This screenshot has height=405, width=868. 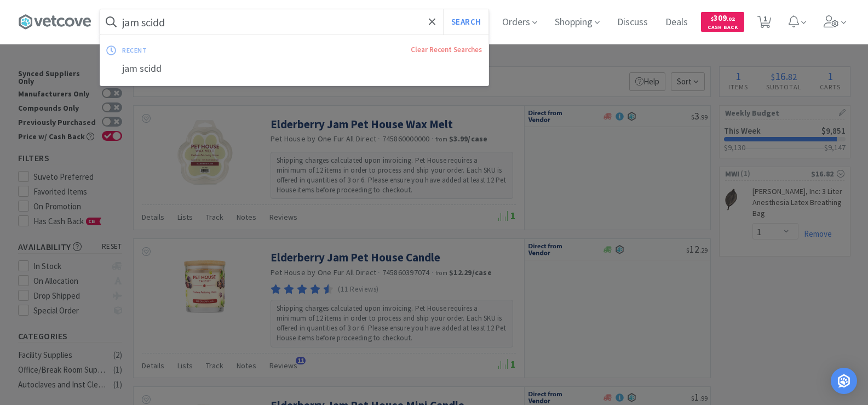 What do you see at coordinates (722, 22) in the screenshot?
I see `a: $309.02Cash Back` at bounding box center [722, 22].